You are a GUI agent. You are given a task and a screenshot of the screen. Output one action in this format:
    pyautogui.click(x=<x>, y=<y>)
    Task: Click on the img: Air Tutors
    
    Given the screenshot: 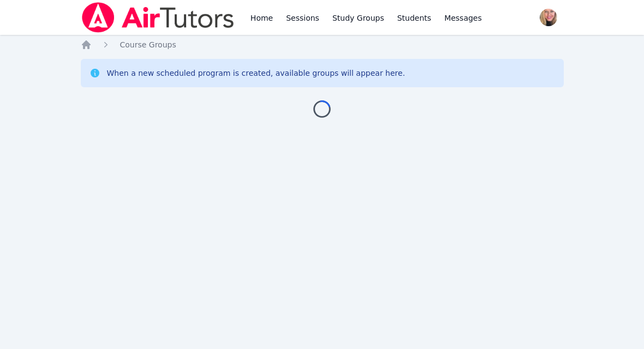 What is the action you would take?
    pyautogui.click(x=157, y=18)
    